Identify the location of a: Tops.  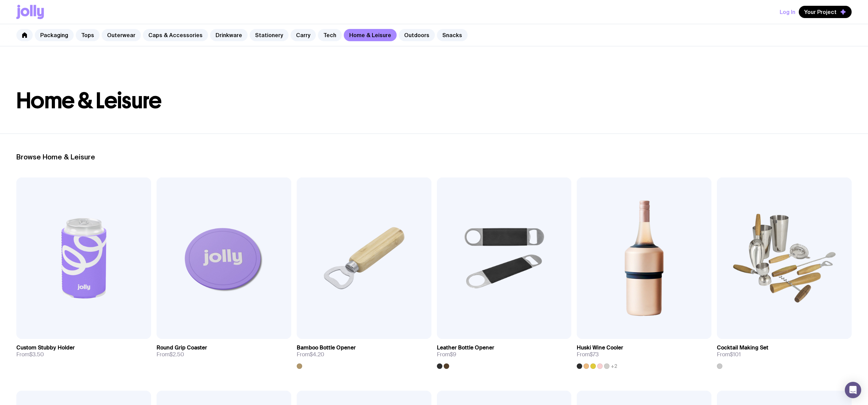
(87, 35).